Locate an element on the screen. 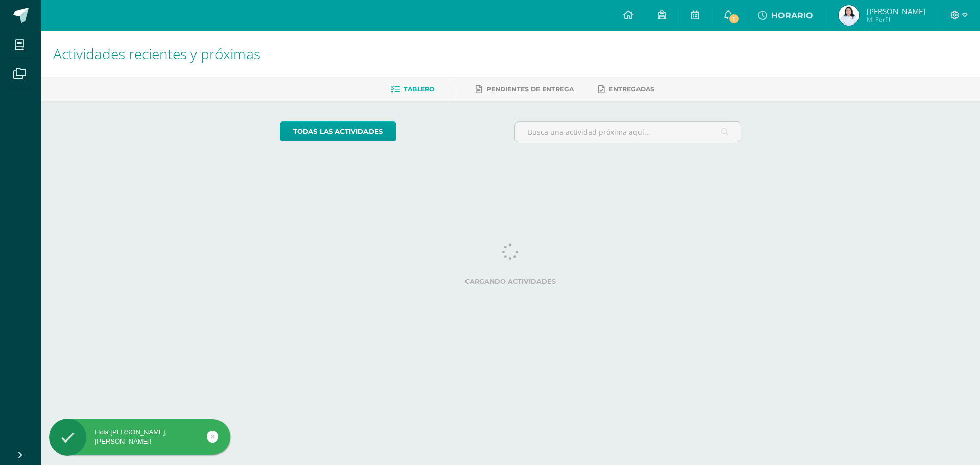  span: Tablero is located at coordinates (419, 89).